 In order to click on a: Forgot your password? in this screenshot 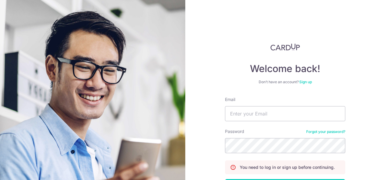, I will do `click(326, 131)`.